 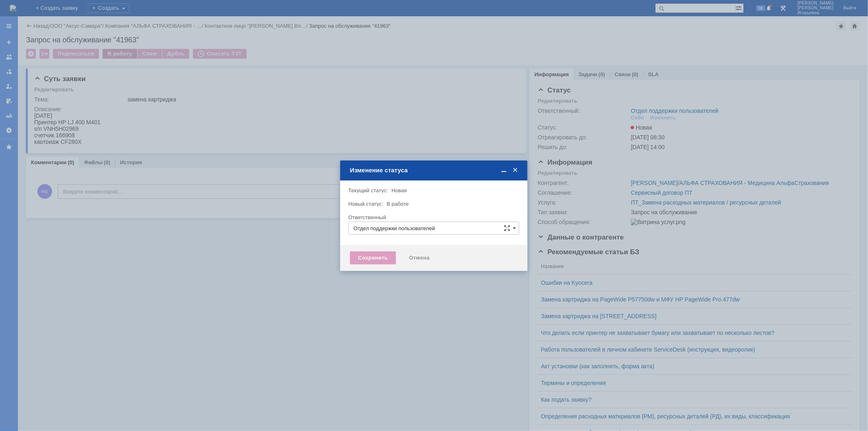 What do you see at coordinates (398, 203) in the screenshot?
I see `span: В работе` at bounding box center [398, 203].